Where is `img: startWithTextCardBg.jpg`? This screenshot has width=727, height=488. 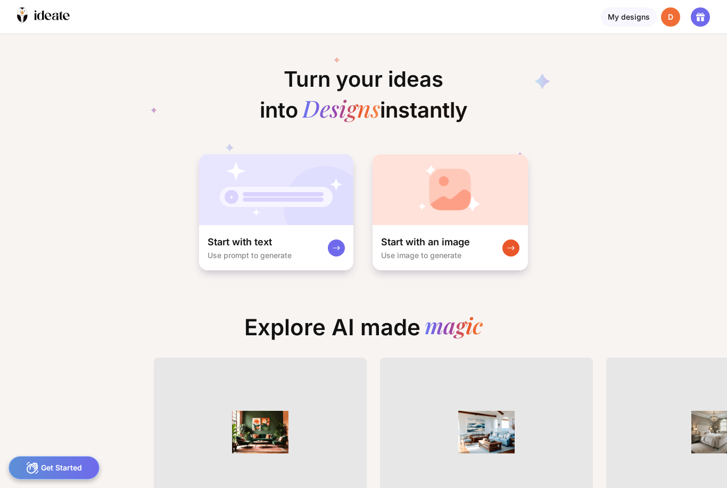 img: startWithTextCardBg.jpg is located at coordinates (276, 190).